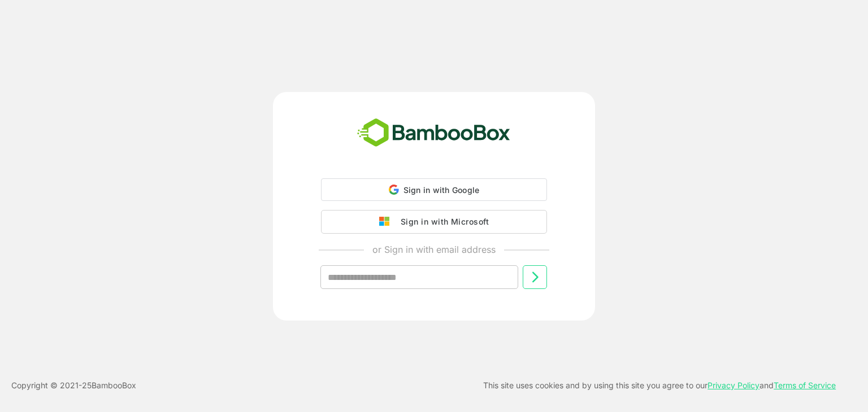 The height and width of the screenshot is (412, 868). Describe the element at coordinates (387, 222) in the screenshot. I see `img: google` at that location.